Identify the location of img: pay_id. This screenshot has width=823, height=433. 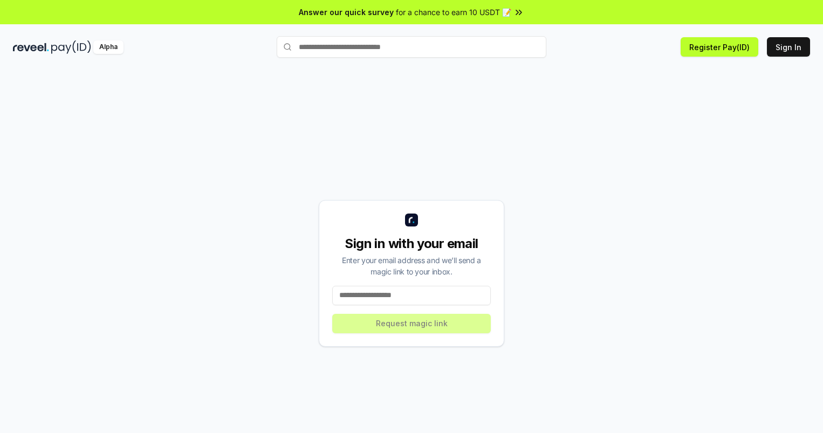
(71, 47).